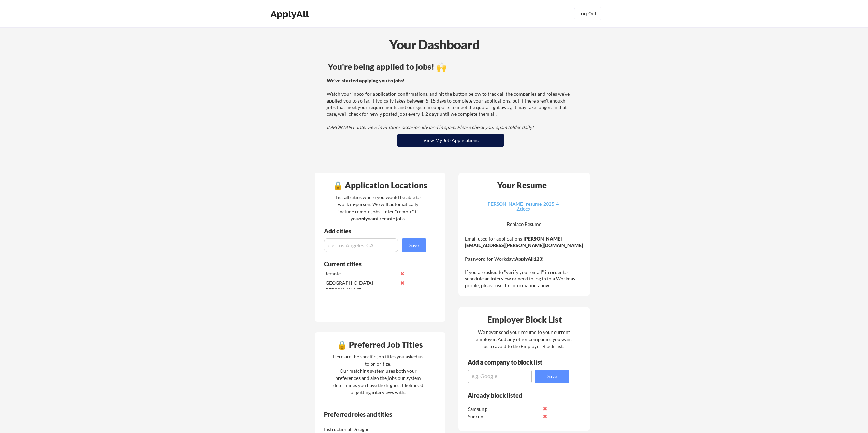  Describe the element at coordinates (450, 104) in the screenshot. I see `div: Watch your inbox for application confirmations, and hit the button below to track all the compani...` at that location.